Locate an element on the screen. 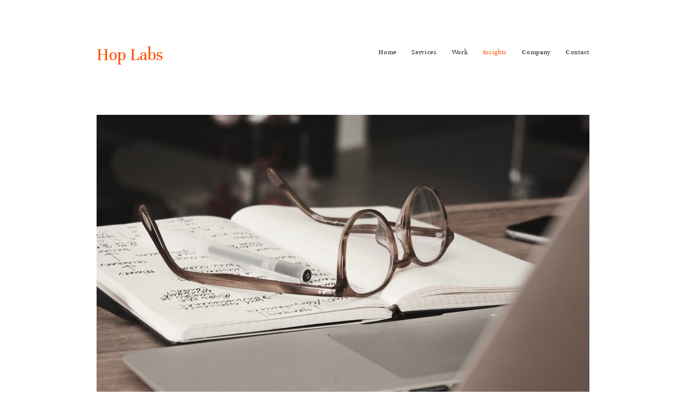  a: Services is located at coordinates (424, 52).